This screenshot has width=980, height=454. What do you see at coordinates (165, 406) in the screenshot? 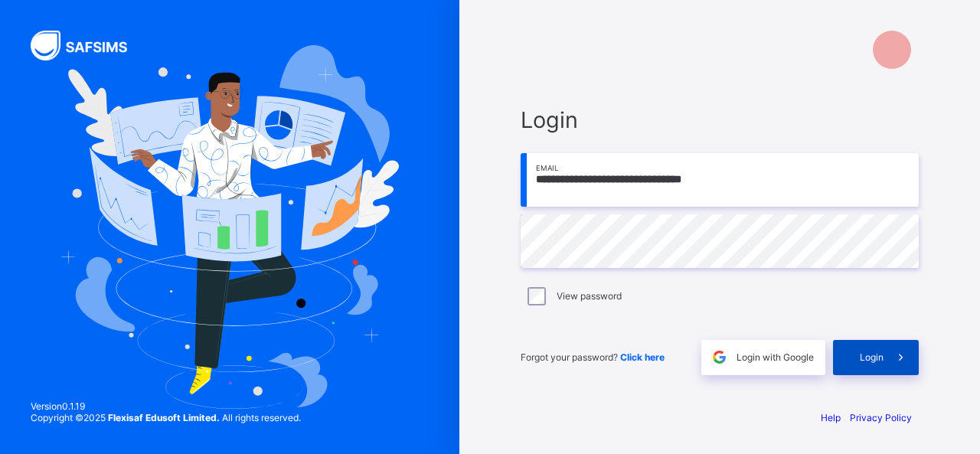
I see `span: Version 0.1.19` at bounding box center [165, 406].